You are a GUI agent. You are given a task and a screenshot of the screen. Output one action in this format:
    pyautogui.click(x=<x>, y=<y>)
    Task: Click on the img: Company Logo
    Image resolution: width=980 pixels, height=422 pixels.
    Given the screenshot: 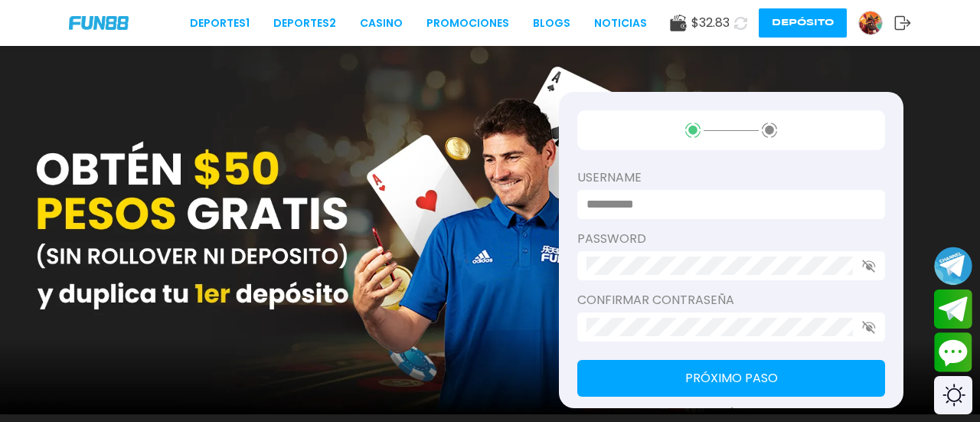 What is the action you would take?
    pyautogui.click(x=99, y=22)
    